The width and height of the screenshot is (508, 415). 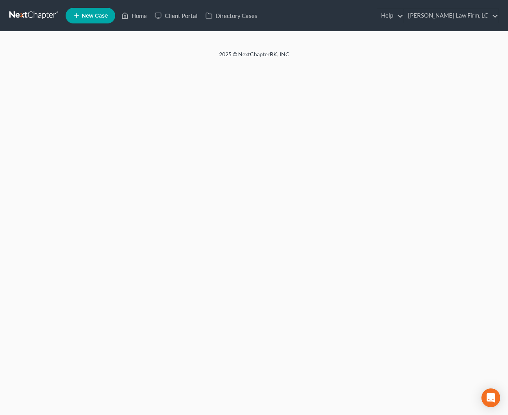 What do you see at coordinates (491, 397) in the screenshot?
I see `div: Open Intercom Messenger` at bounding box center [491, 397].